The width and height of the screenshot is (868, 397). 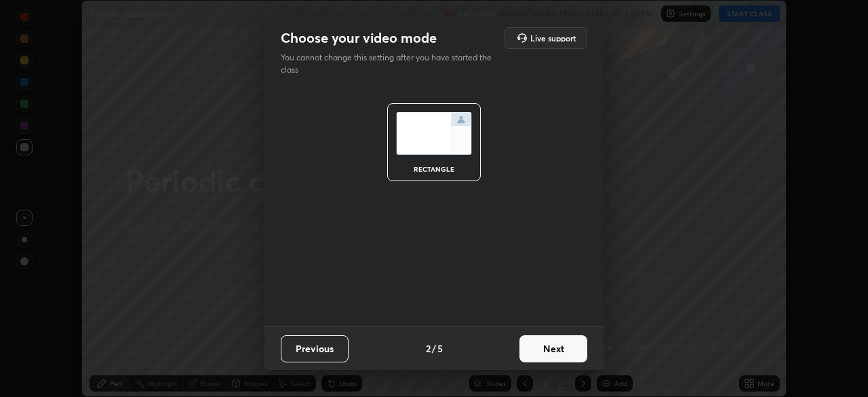 I want to click on h4: 2, so click(x=428, y=348).